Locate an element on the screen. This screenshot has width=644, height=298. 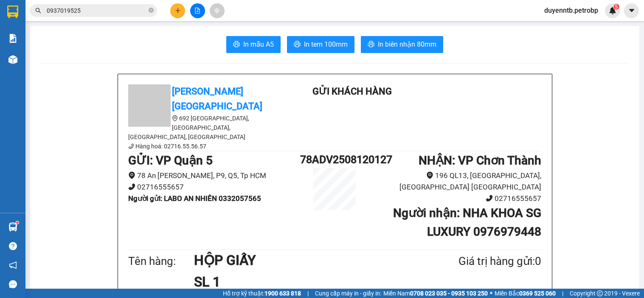
span: search is located at coordinates (38, 11).